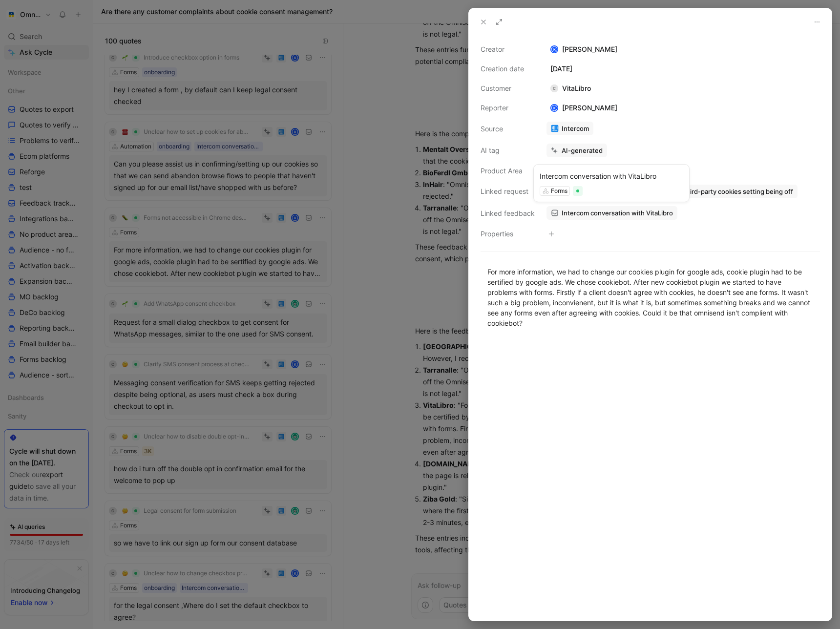 The height and width of the screenshot is (629, 840). Describe the element at coordinates (570, 128) in the screenshot. I see `a: Intercom` at that location.